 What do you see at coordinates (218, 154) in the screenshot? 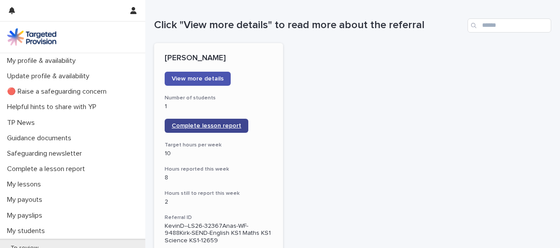
I see `p: 10` at bounding box center [218, 154].